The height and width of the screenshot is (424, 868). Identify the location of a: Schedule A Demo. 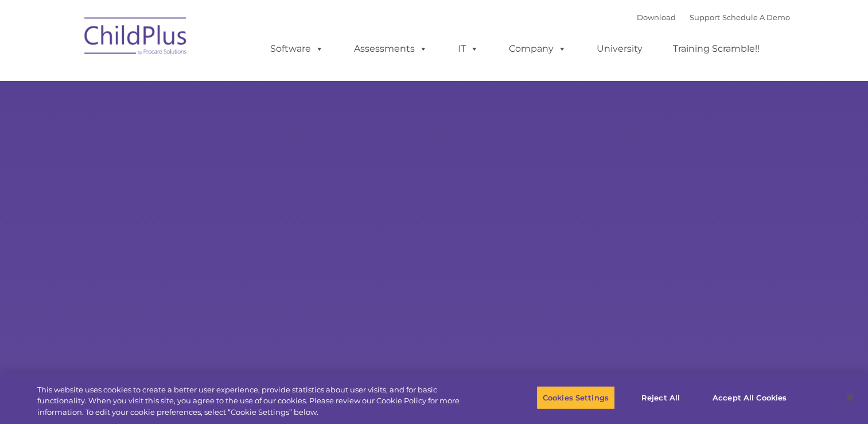
(756, 17).